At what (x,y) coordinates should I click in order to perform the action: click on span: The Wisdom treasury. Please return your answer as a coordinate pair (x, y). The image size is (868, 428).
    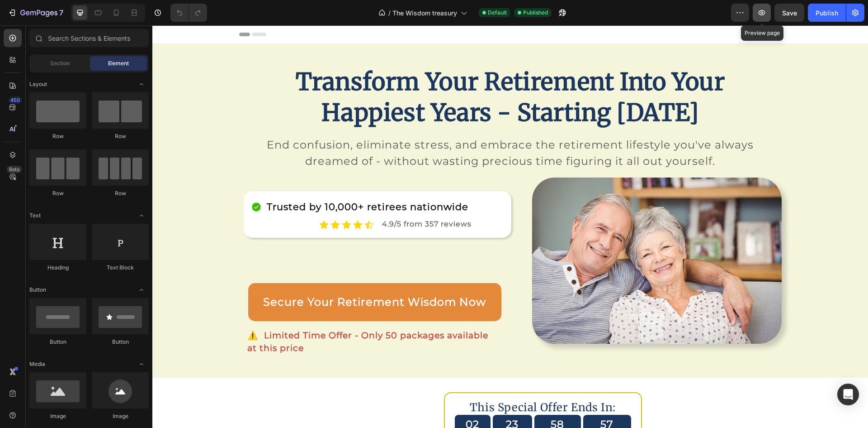
    Looking at the image, I should click on (424, 13).